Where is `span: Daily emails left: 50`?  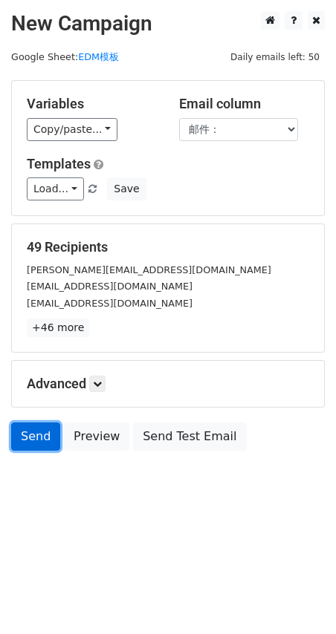 span: Daily emails left: 50 is located at coordinates (275, 57).